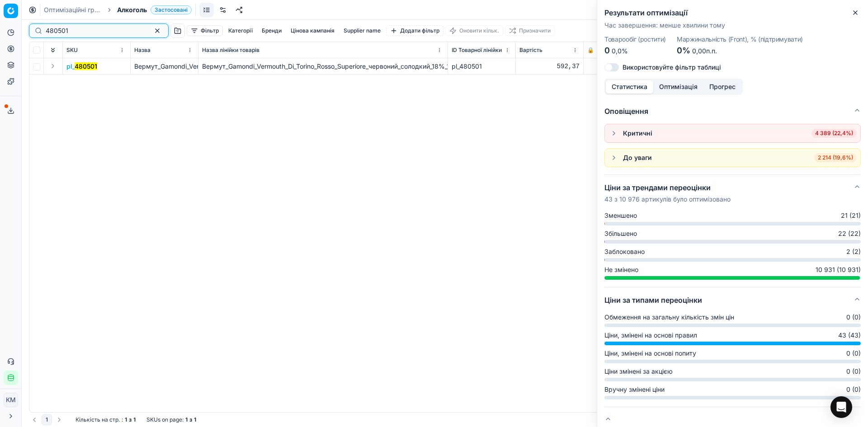 The height and width of the screenshot is (427, 868). I want to click on button: Expand, so click(53, 66).